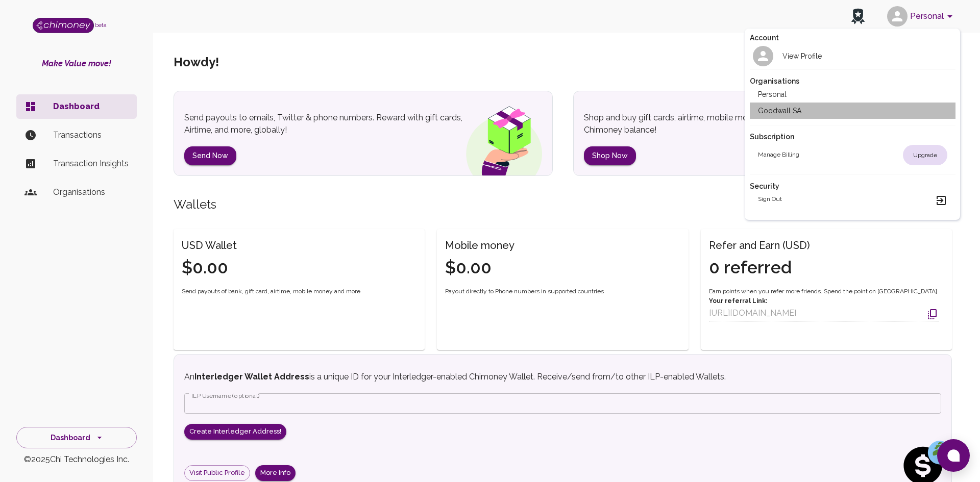 Image resolution: width=980 pixels, height=482 pixels. I want to click on li: Goodwall SA, so click(852, 111).